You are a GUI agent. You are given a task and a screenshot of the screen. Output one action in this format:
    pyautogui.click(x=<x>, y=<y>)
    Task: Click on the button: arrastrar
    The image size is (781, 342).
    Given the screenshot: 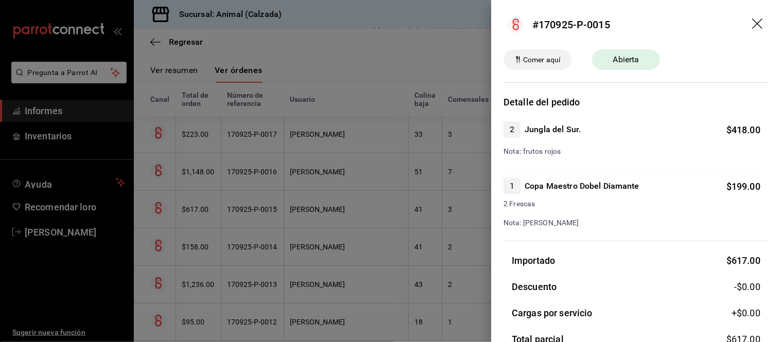 What is the action you would take?
    pyautogui.click(x=758, y=25)
    